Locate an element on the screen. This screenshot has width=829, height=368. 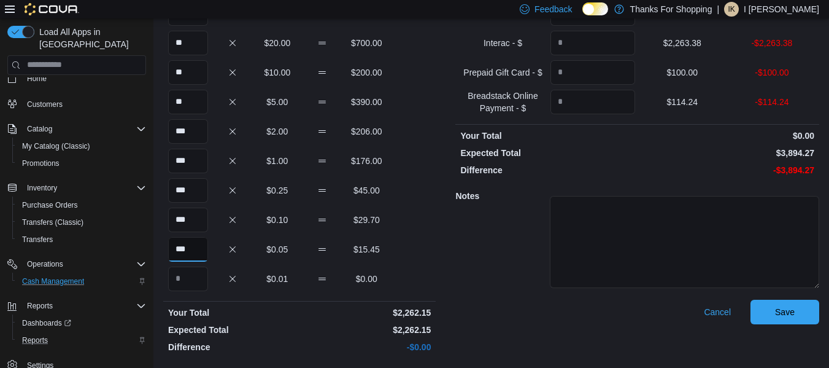
p: $10.00 is located at coordinates (277, 72).